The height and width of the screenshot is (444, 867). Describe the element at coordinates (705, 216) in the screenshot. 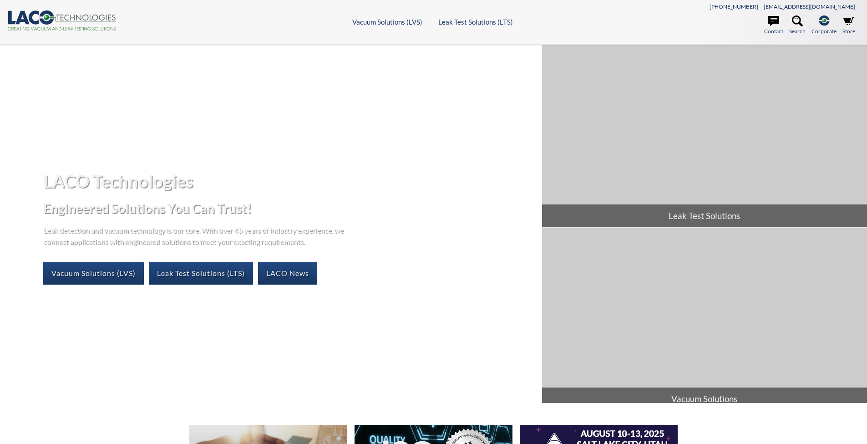

I see `span: Leak Test Solutions` at that location.